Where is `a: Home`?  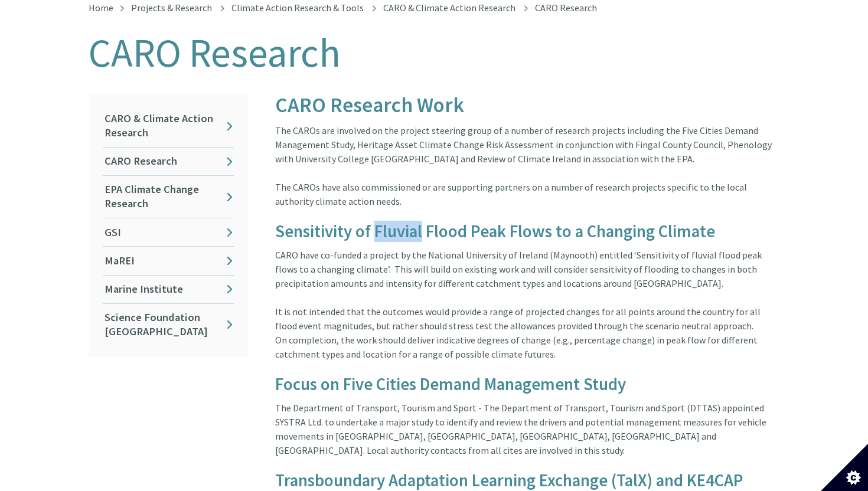
a: Home is located at coordinates (101, 8).